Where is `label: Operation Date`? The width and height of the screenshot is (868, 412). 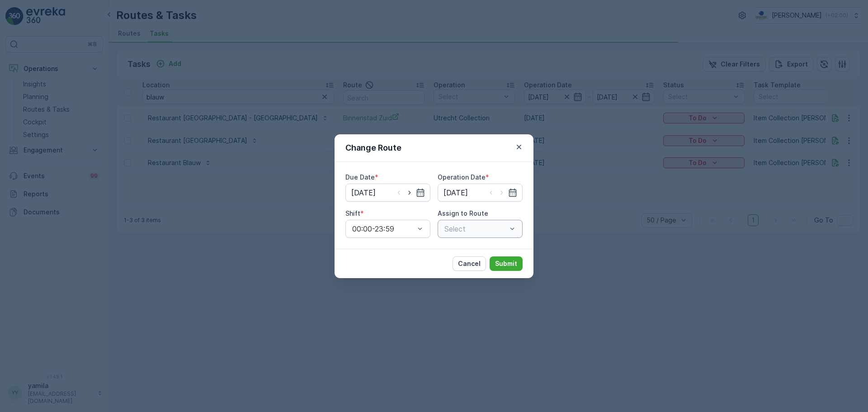
label: Operation Date is located at coordinates (462, 177).